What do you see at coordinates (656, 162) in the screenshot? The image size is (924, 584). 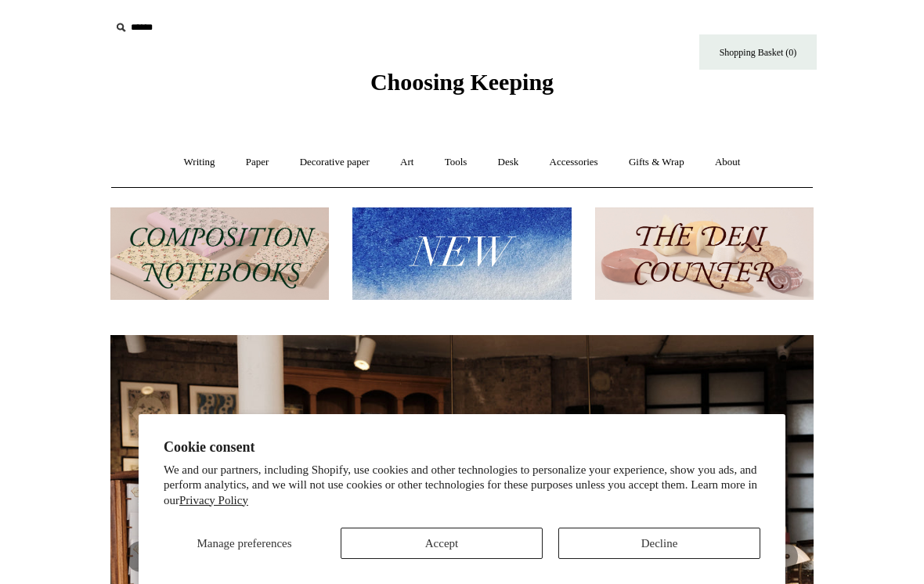 I see `a: Gifts & Wrap` at bounding box center [656, 162].